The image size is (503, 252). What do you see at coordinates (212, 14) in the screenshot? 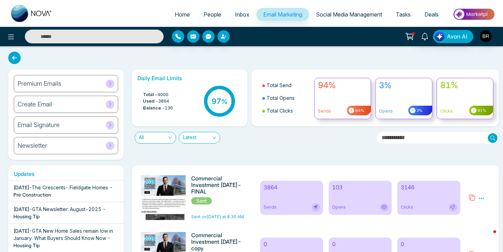
I see `a: People` at bounding box center [212, 14].